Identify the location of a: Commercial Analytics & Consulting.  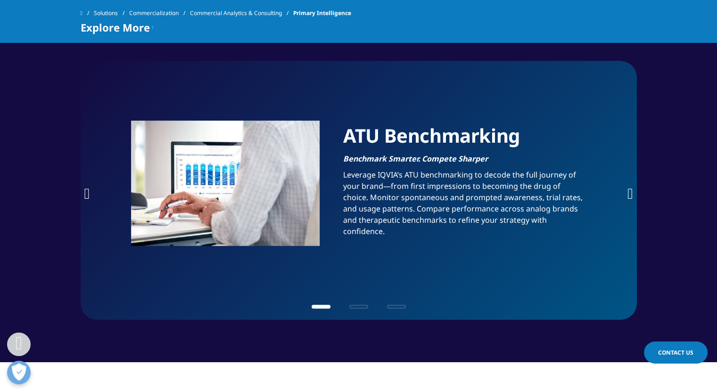
(241, 13).